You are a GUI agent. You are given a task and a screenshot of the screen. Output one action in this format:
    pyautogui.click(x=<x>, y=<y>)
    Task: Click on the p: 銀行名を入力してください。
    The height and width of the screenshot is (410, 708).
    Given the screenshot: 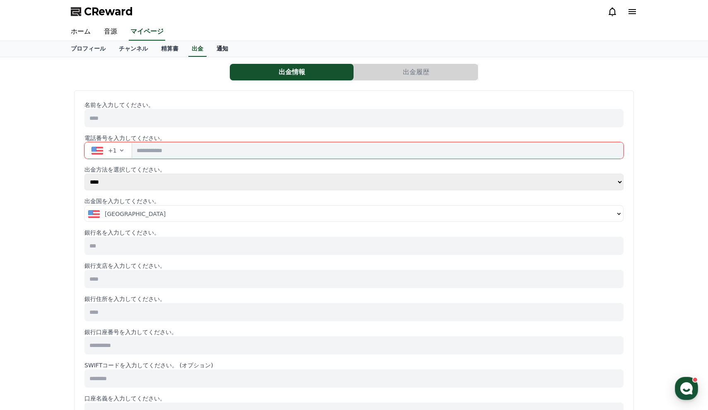 What is the action you would take?
    pyautogui.click(x=354, y=232)
    